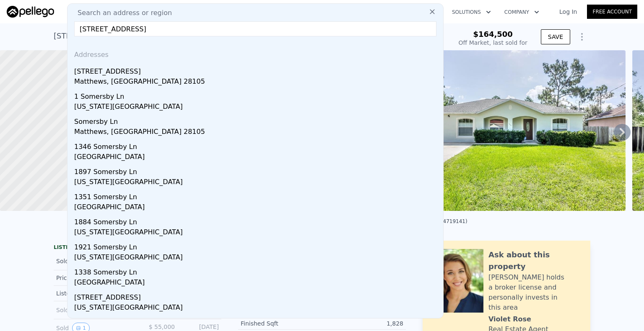 This screenshot has width=644, height=331. What do you see at coordinates (93, 293) in the screenshot?
I see `div: Listed` at bounding box center [93, 293].